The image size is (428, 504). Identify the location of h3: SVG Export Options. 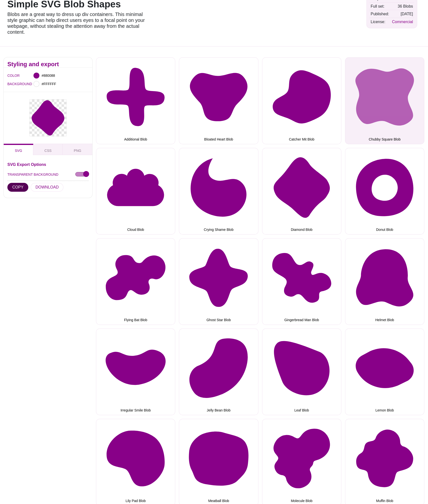
(48, 164).